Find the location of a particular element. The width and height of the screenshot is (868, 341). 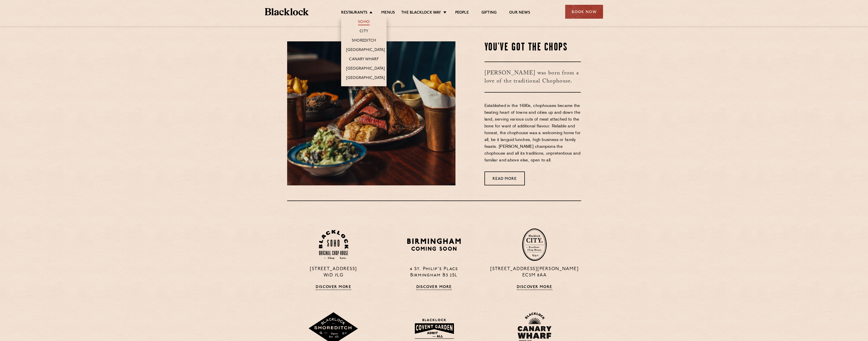

a: Soho is located at coordinates (364, 22).